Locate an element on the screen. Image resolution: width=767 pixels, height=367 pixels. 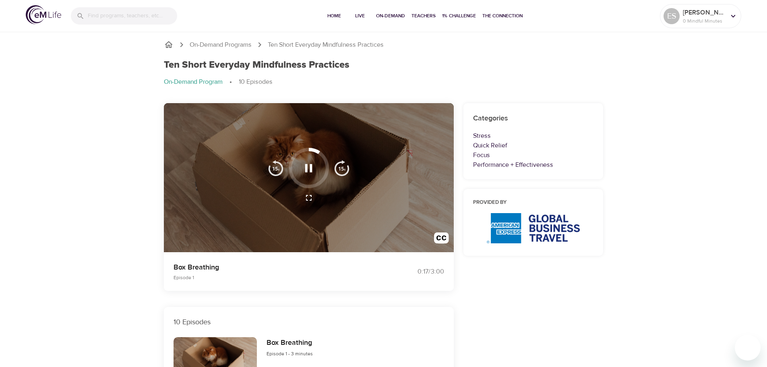
h6: Box Breathing is located at coordinates (289, 343).